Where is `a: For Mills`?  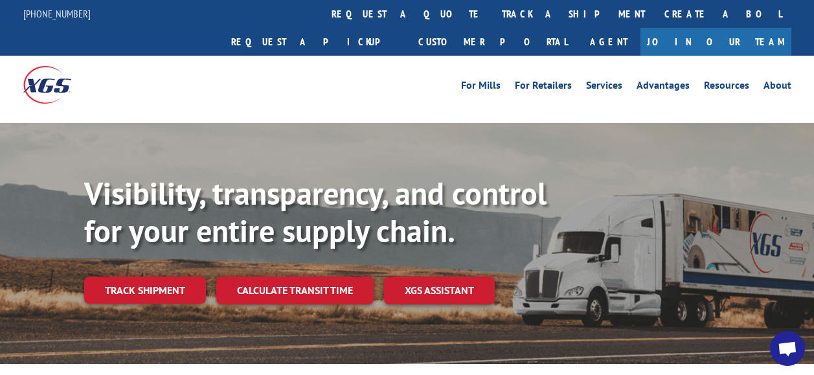 a: For Mills is located at coordinates (481, 87).